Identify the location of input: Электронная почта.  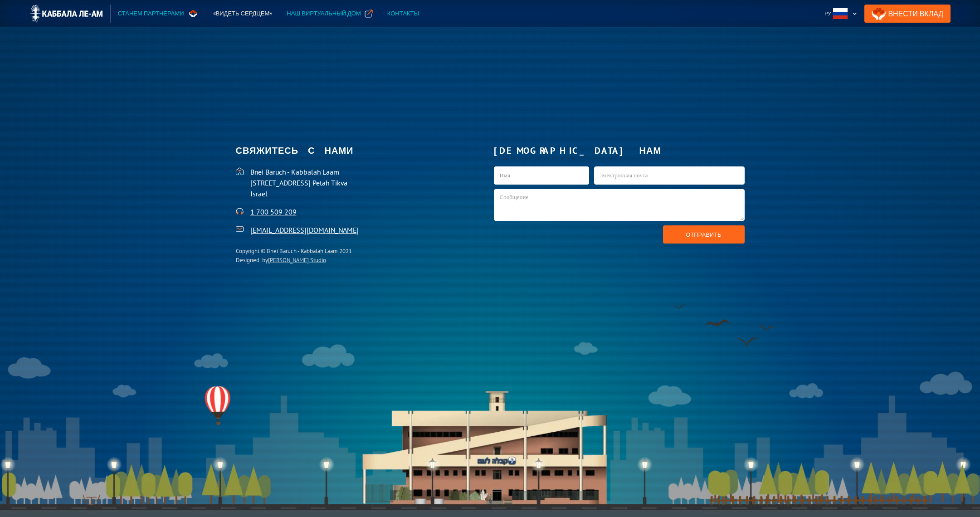
(669, 176).